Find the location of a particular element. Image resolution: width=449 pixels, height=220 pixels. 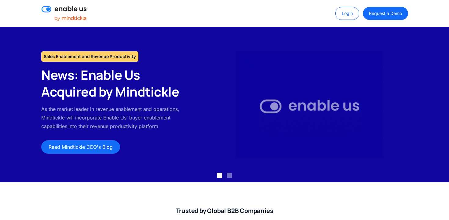

p: As the market leader in revenue enablement and operations, Mindtickle will incorporate Enable Us'... is located at coordinates (114, 118).